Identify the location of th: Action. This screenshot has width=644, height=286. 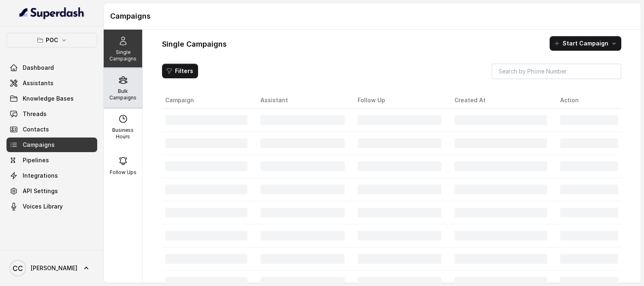
(588, 100).